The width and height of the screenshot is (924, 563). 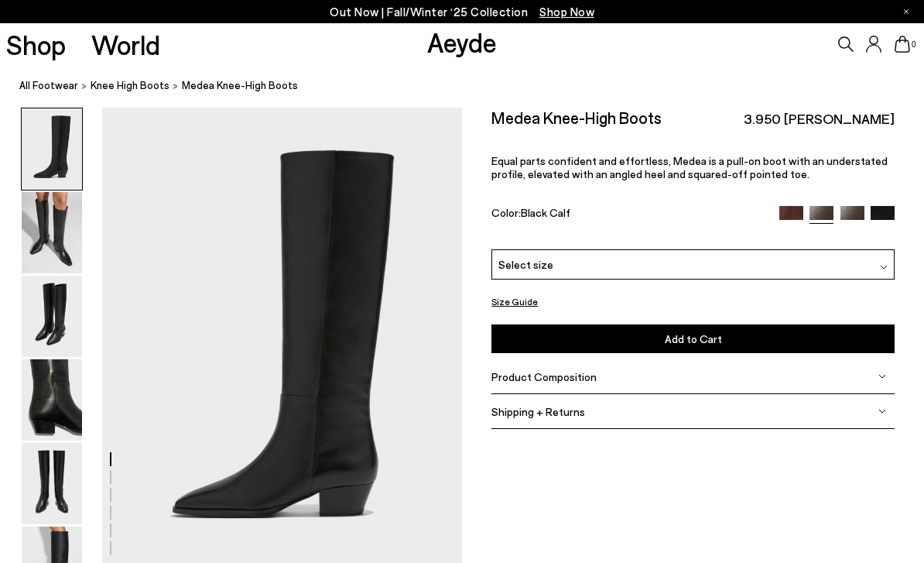 What do you see at coordinates (471, 86) in the screenshot?
I see `nav: breadcrumb` at bounding box center [471, 86].